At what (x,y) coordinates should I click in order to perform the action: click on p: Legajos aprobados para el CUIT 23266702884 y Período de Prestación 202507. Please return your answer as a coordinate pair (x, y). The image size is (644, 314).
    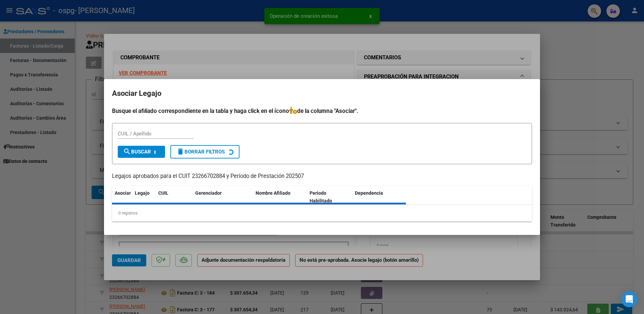
    Looking at the image, I should click on (322, 176).